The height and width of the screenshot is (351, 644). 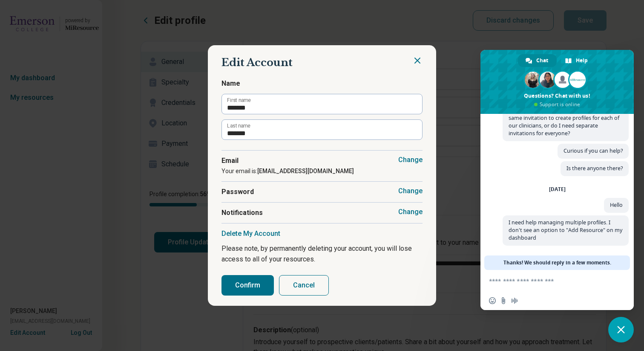 I want to click on span: Name, so click(x=322, y=84).